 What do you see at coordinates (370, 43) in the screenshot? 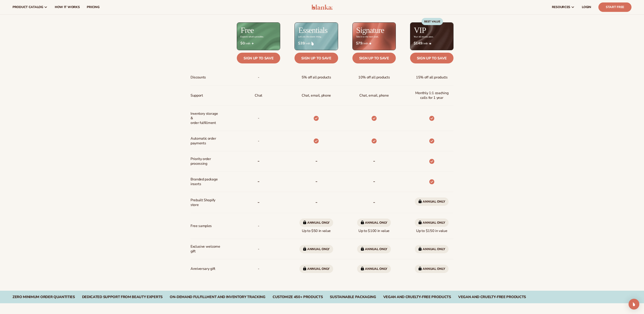
I see `img: Star_6.png` at bounding box center [370, 43].